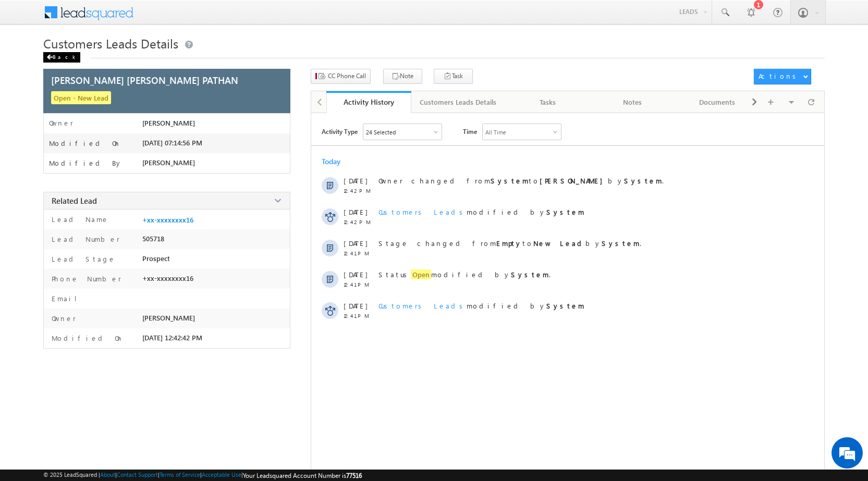 The image size is (868, 481). What do you see at coordinates (453, 76) in the screenshot?
I see `button: Task` at bounding box center [453, 76].